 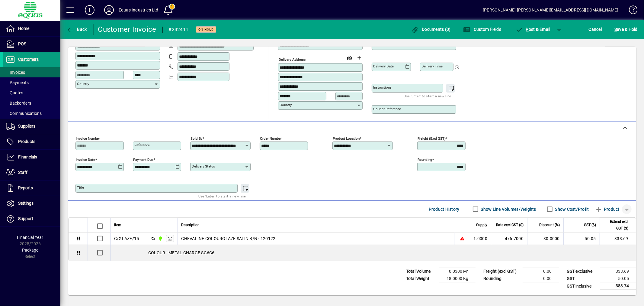 What do you see at coordinates (383, 66) in the screenshot?
I see `mat-label: Delivery date` at bounding box center [383, 66].